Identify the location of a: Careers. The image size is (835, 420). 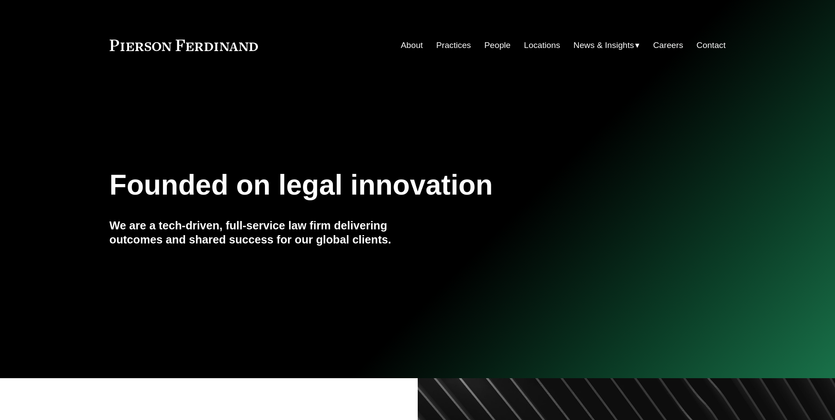
(668, 45).